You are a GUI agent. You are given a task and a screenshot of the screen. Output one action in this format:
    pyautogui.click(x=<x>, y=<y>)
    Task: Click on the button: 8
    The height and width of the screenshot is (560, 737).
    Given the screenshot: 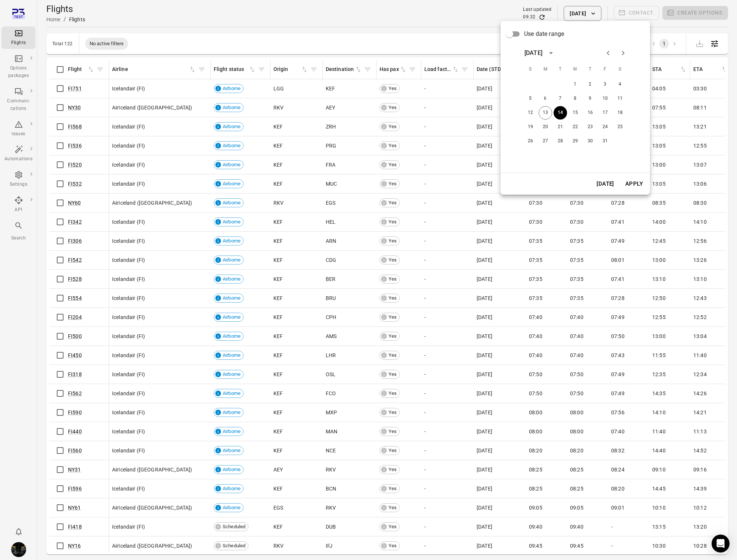 What is the action you would take?
    pyautogui.click(x=575, y=99)
    